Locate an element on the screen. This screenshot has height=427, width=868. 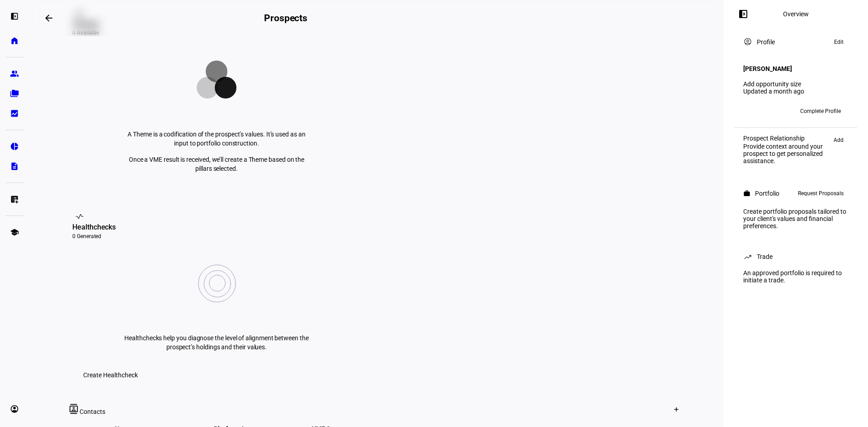
button: Request Proposals is located at coordinates (821, 194).